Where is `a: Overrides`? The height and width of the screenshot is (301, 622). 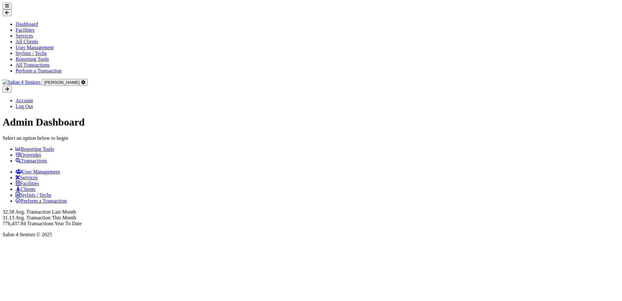 a: Overrides is located at coordinates (28, 155).